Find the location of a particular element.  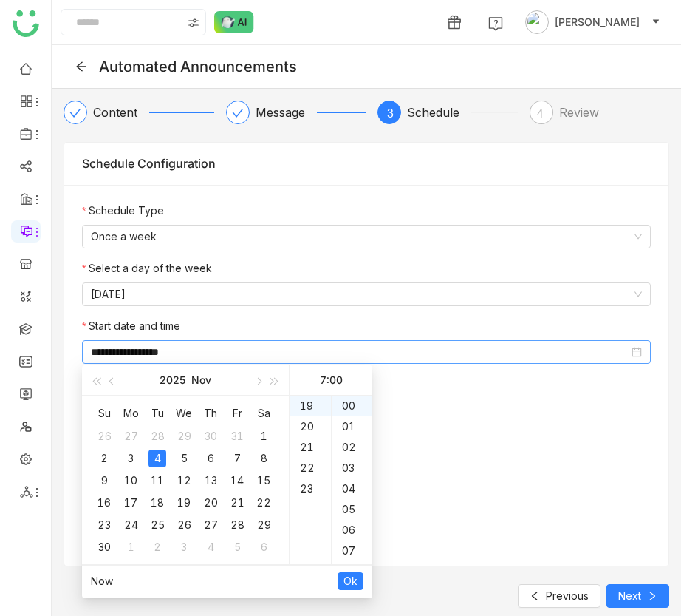

div: 11 is located at coordinates (157, 480).